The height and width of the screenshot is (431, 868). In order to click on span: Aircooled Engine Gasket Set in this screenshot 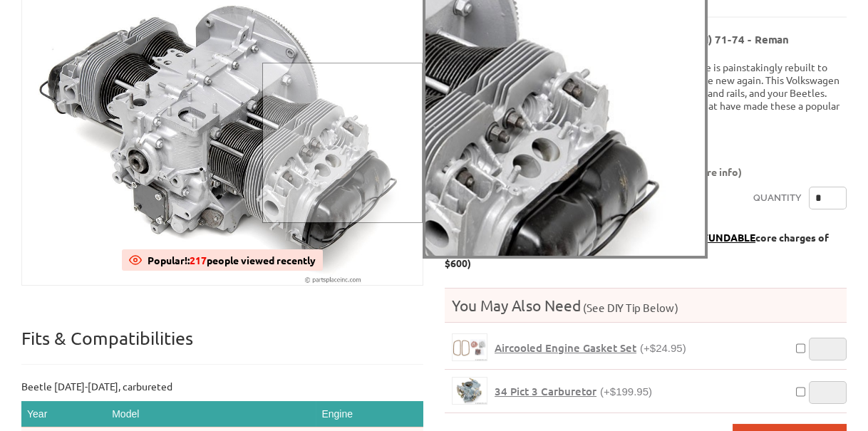, I will do `click(565, 348)`.